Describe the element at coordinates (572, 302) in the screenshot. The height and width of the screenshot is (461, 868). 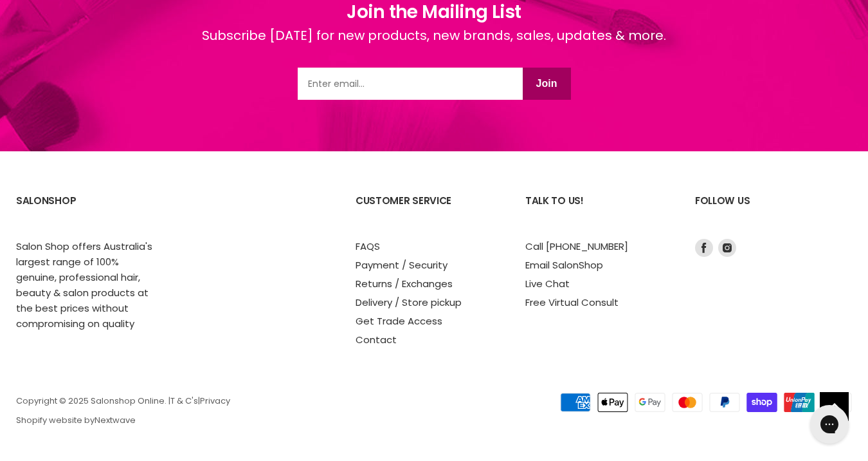
I see `a: Free Virtual Consult` at that location.